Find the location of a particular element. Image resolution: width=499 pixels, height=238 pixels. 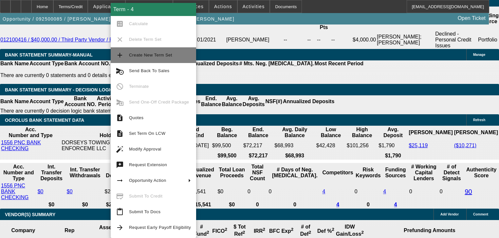

th: # of Detect Signals is located at coordinates (451, 173).